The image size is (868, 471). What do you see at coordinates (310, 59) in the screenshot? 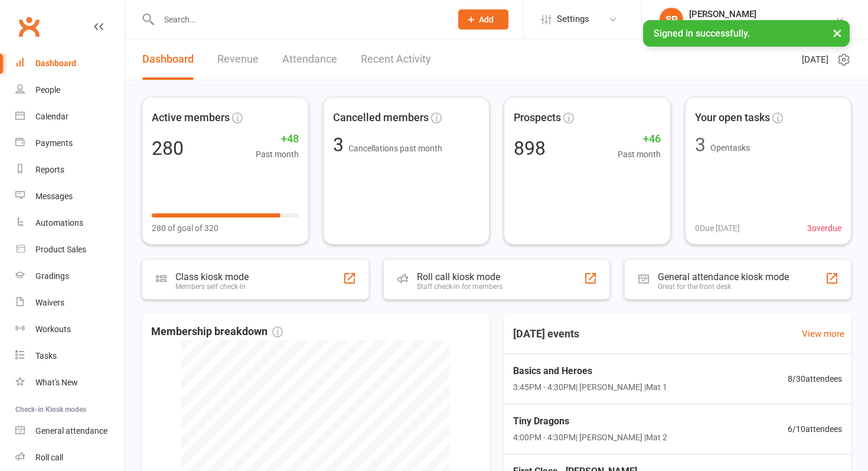
I see `a: Attendance` at bounding box center [310, 59].